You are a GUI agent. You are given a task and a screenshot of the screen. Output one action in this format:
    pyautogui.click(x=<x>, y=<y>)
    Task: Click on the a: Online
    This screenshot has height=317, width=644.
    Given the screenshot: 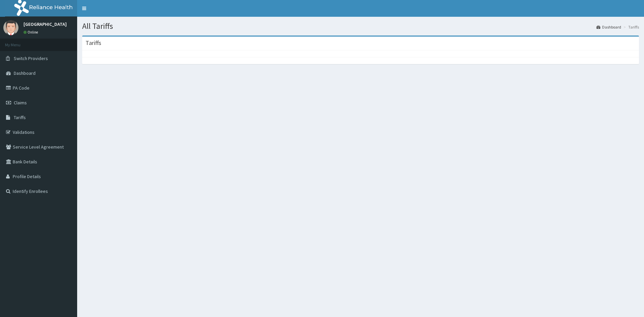 What is the action you would take?
    pyautogui.click(x=32, y=32)
    